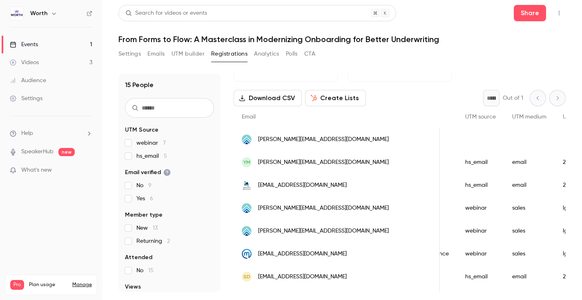  Describe the element at coordinates (17, 13) in the screenshot. I see `img: Worth` at that location.